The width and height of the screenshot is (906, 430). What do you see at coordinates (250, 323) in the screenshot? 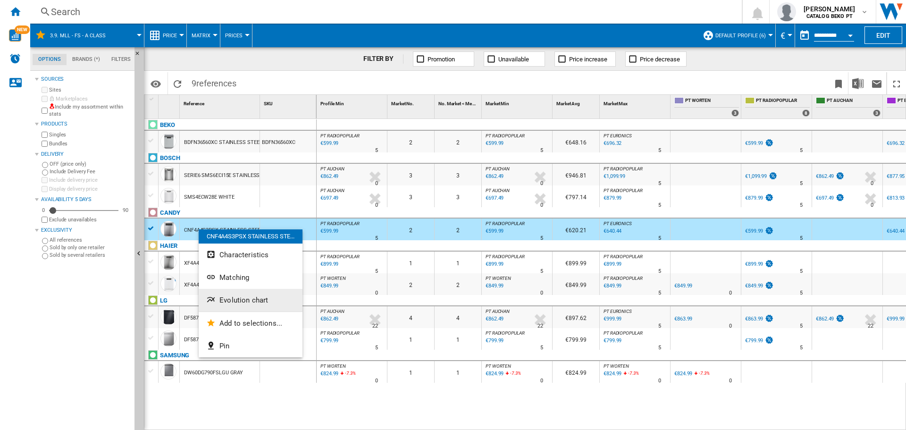
I see `button: Add to selections...` at bounding box center [250, 323].